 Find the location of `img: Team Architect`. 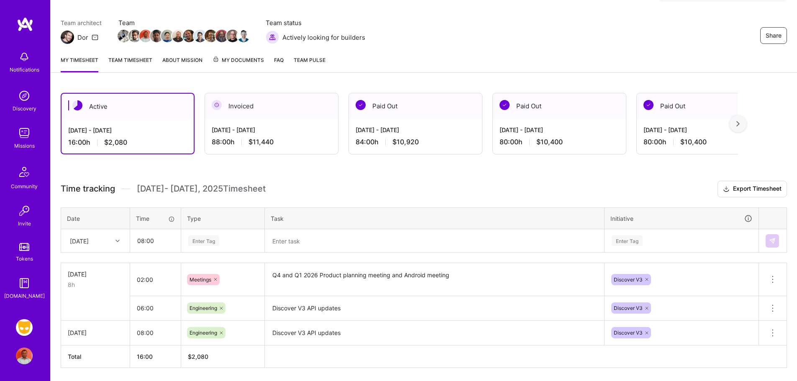

img: Team Architect is located at coordinates (67, 37).